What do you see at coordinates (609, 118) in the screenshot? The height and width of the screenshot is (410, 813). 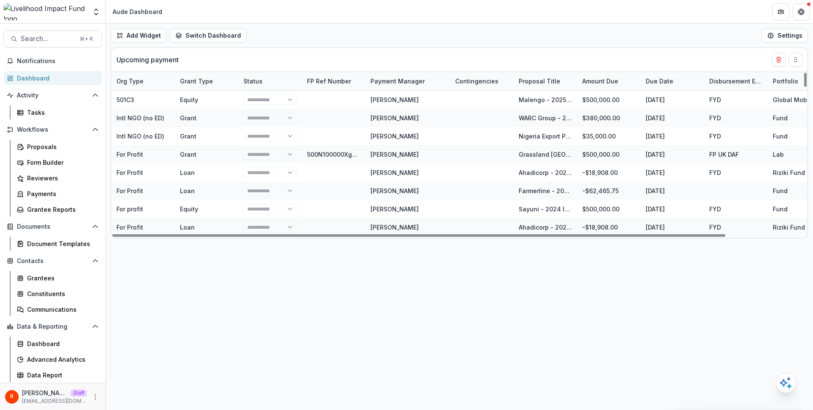 I see `div: $380,000.00` at bounding box center [609, 118].